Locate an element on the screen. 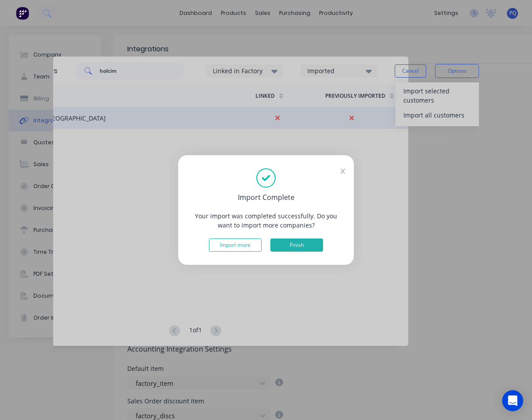 The height and width of the screenshot is (420, 532). button: Finish is located at coordinates (297, 245).